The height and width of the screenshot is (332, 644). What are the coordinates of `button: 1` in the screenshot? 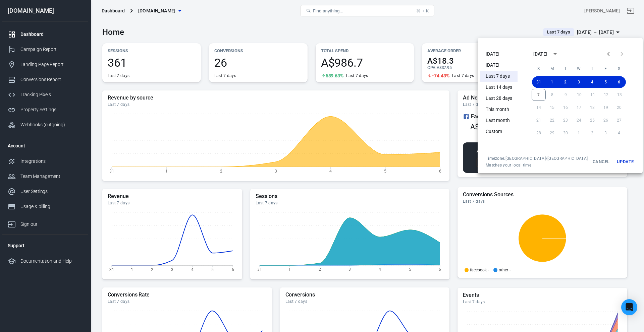 It's located at (552, 82).